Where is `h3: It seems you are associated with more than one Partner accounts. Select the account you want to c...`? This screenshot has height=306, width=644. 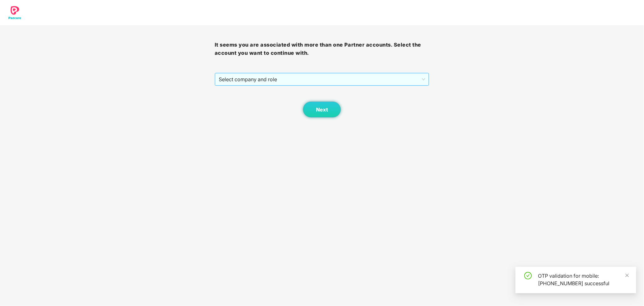 h3: It seems you are associated with more than one Partner accounts. Select the account you want to c... is located at coordinates (322, 49).